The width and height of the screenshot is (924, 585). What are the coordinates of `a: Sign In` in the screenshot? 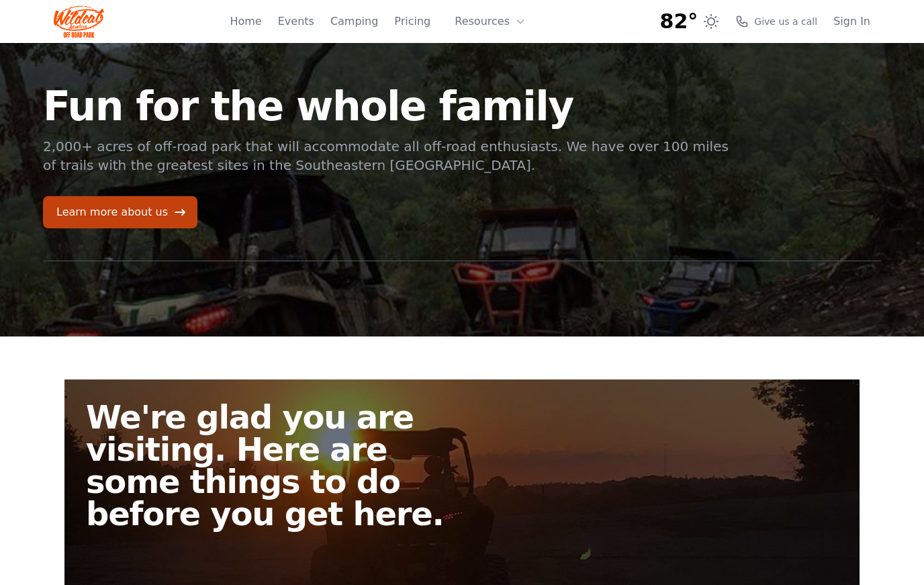 It's located at (852, 21).